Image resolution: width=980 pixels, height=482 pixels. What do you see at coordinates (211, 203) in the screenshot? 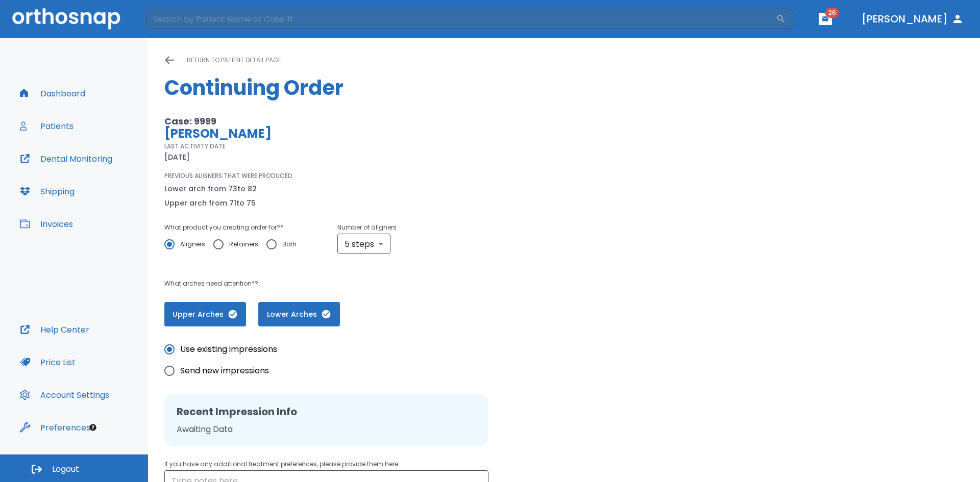
I see `p: Upper arch from 71 to 75` at bounding box center [211, 203].